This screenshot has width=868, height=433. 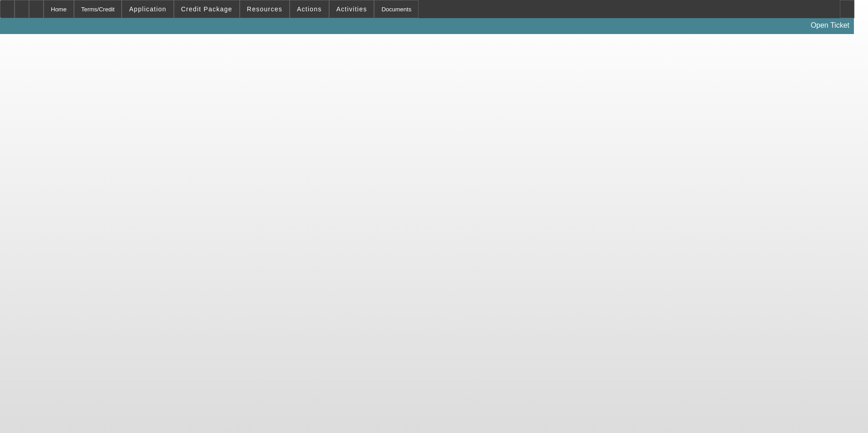 What do you see at coordinates (309, 9) in the screenshot?
I see `button: Actions` at bounding box center [309, 9].